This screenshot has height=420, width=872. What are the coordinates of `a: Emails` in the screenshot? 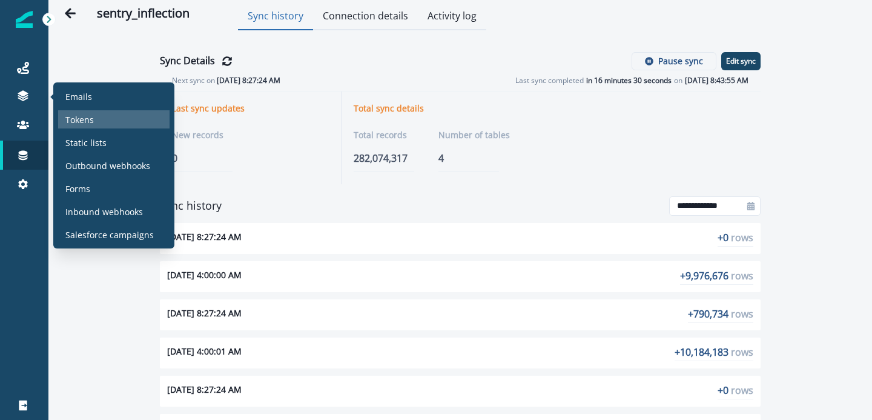 It's located at (114, 96).